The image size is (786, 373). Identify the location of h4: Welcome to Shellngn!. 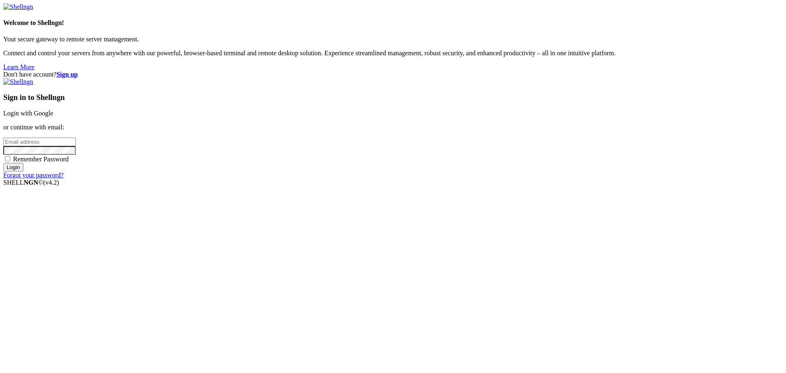
(393, 23).